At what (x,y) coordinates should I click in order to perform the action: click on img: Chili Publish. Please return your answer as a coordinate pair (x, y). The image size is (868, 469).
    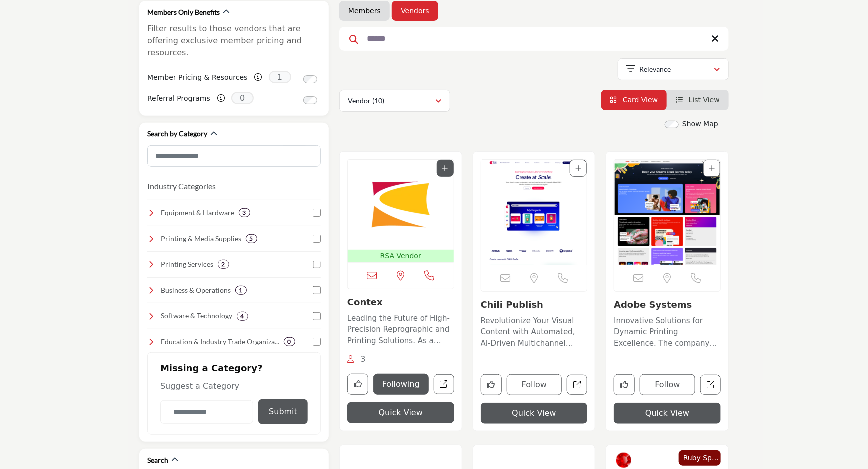
    Looking at the image, I should click on (534, 212).